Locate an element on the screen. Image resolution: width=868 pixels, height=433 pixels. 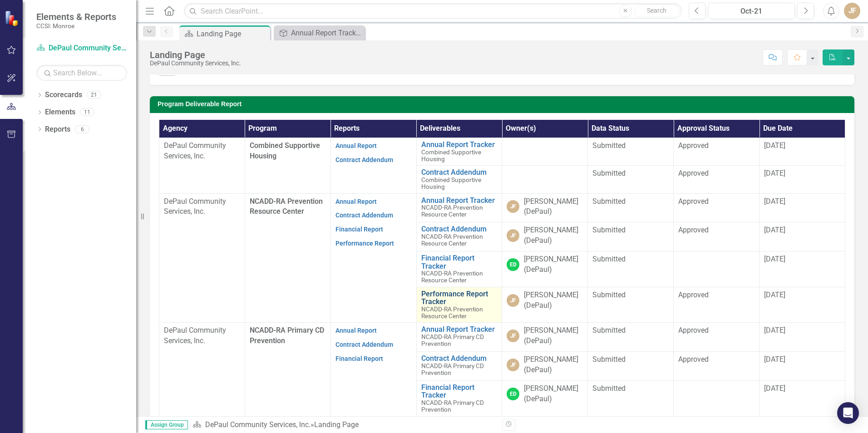
a: Reports is located at coordinates (57, 129).